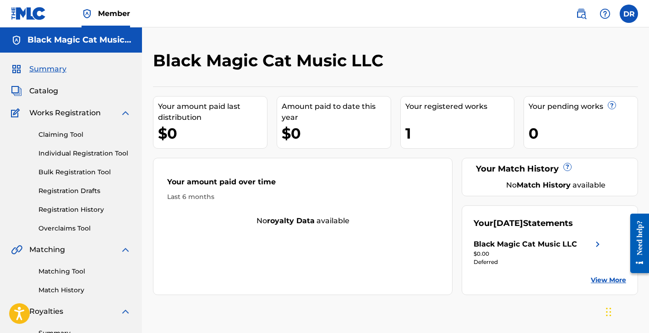 The image size is (649, 333). I want to click on div: Need help?, so click(16, 32).